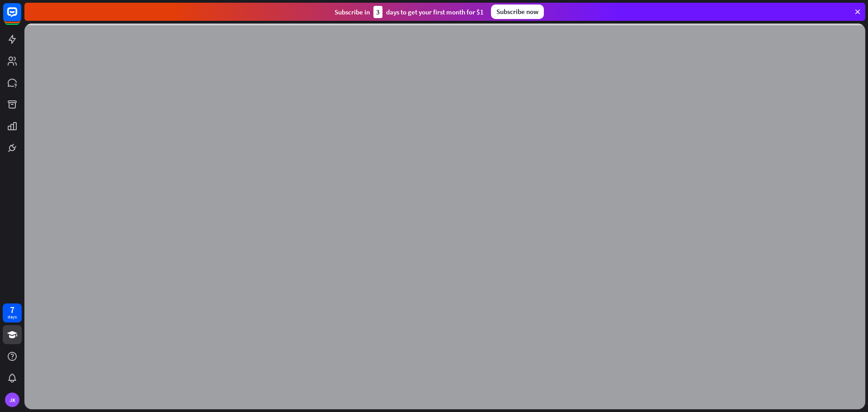 The image size is (868, 412). What do you see at coordinates (12, 400) in the screenshot?
I see `div: JK` at bounding box center [12, 400].